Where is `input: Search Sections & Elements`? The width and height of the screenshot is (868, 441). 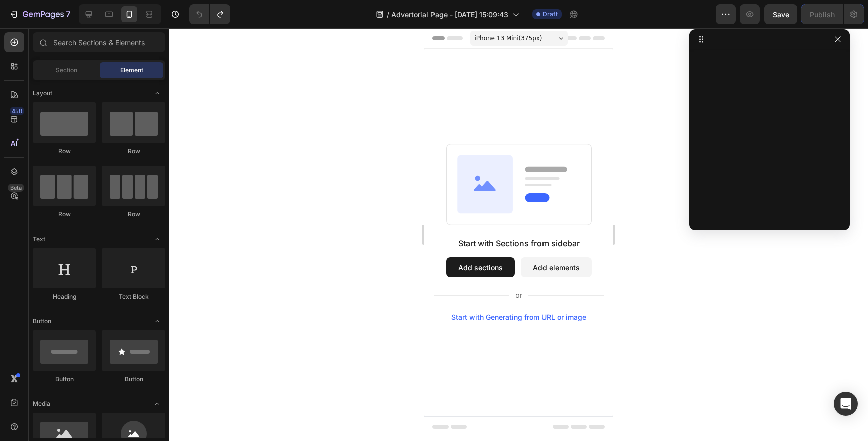 input: Search Sections & Elements is located at coordinates (99, 42).